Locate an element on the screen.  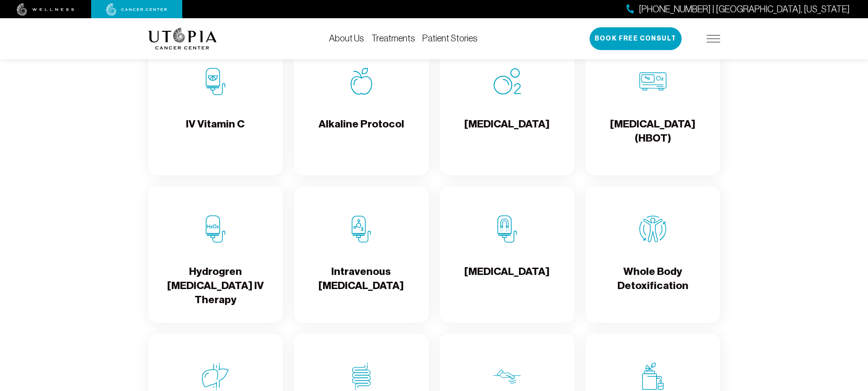
img: Organ Cleanse is located at coordinates (215, 377).